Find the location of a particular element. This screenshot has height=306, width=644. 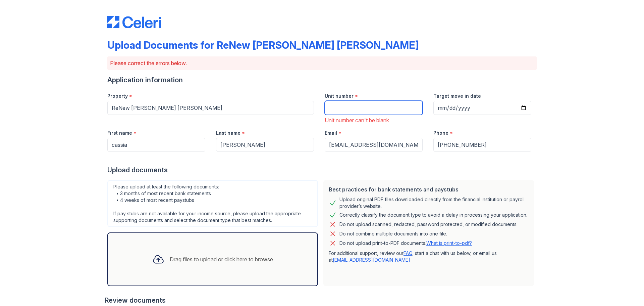

p: Do not upload print-to-PDF documents. is located at coordinates (405, 243).